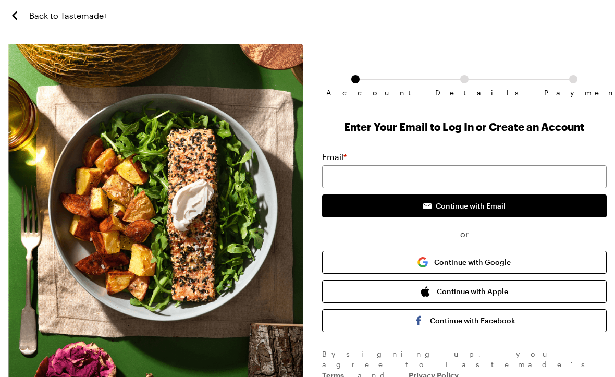  I want to click on span: Continue with Email, so click(471, 206).